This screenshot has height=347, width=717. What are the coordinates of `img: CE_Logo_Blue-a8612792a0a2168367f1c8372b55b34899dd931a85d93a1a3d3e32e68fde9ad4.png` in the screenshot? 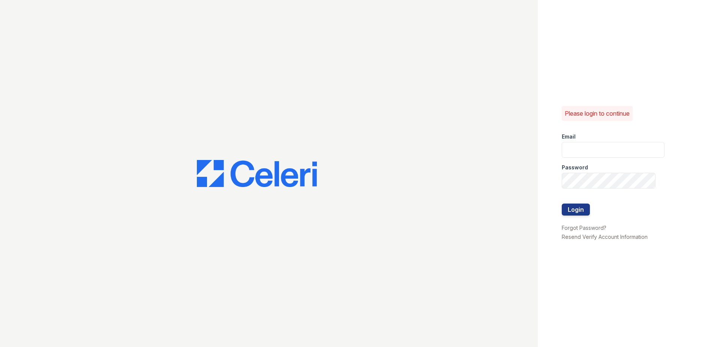 It's located at (257, 173).